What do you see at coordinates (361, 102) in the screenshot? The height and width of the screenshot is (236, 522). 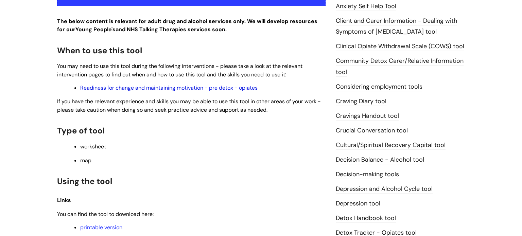 I see `a: Craving Diary tool` at bounding box center [361, 102].